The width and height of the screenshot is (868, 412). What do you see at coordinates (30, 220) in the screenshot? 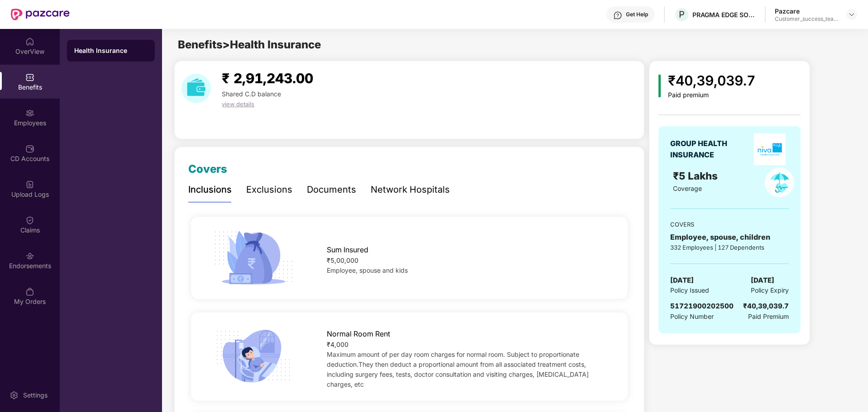
I see `img: svg+xml;base64,PHN2ZyBpZD0iQ2xhaW0iIHhtbG5zPSJodHRwOi8vd3d3LnczLm9yZy8yMDAwL3N2ZyIgd2lkdGg9IjIwIi...` at bounding box center [30, 220].